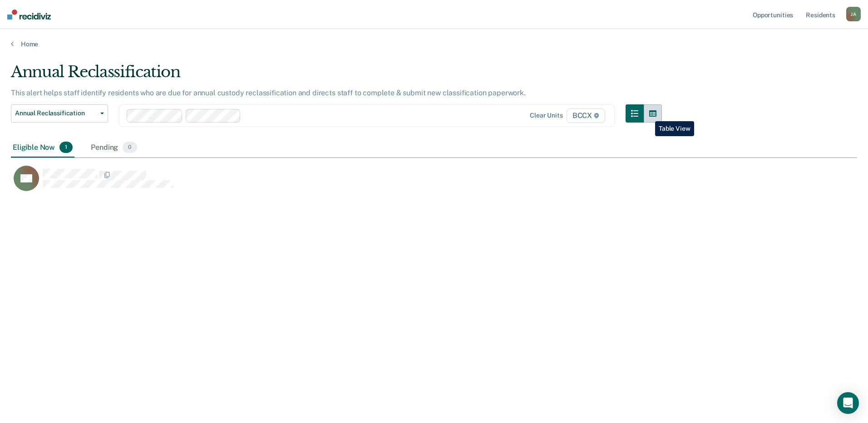  What do you see at coordinates (66, 148) in the screenshot?
I see `span: 1` at bounding box center [66, 148].